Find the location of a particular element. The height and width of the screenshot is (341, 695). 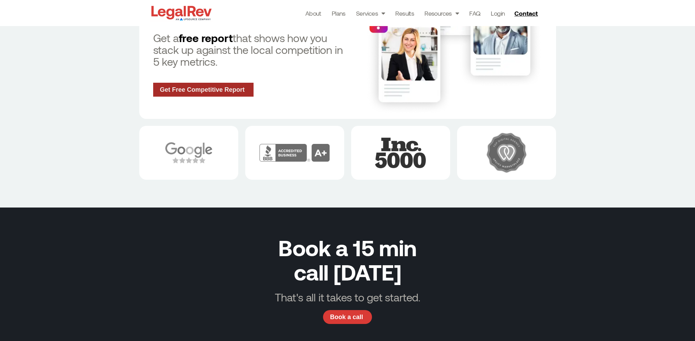

a: Resources is located at coordinates (442, 13).